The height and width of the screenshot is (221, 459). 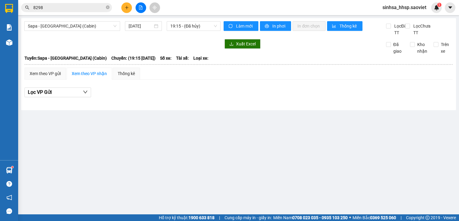 I want to click on span: Lọc Chưa TT, so click(x=422, y=29).